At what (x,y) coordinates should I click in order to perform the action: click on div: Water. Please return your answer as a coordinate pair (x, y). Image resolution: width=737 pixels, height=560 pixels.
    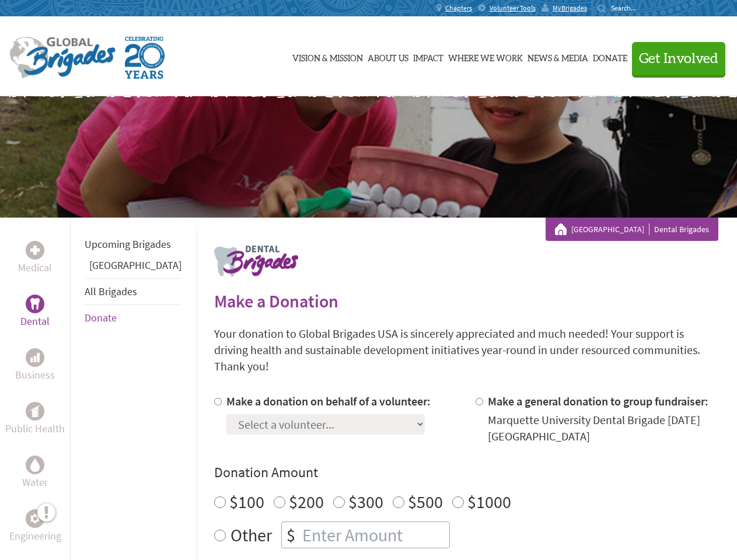
    Looking at the image, I should click on (35, 465).